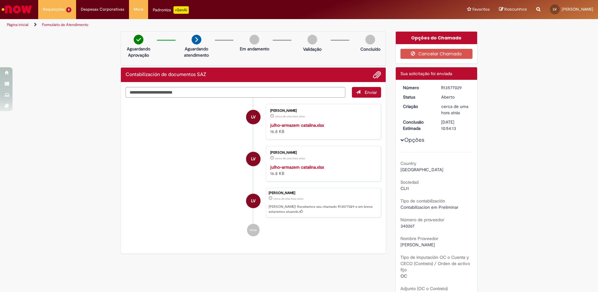 The height and width of the screenshot is (292, 598). I want to click on img: arrow-next.png, so click(196, 39).